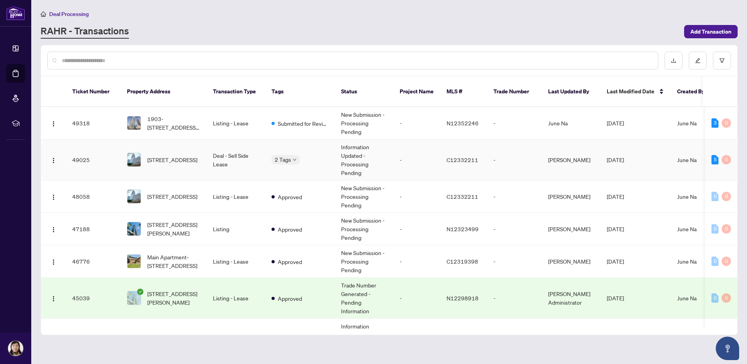 This screenshot has height=364, width=747. I want to click on span: edit, so click(697, 61).